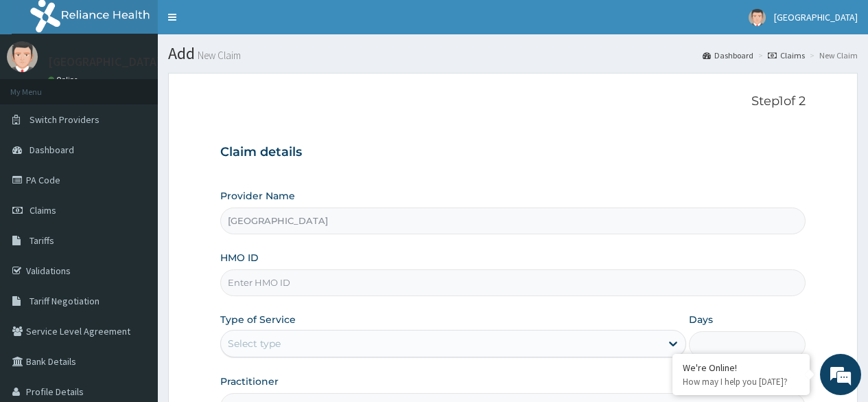  What do you see at coordinates (65, 79) in the screenshot?
I see `a: Online` at bounding box center [65, 79].